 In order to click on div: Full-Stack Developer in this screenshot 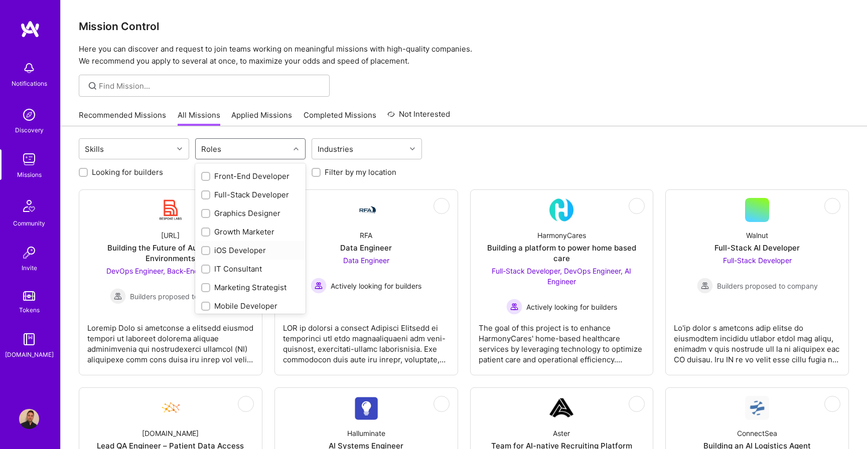, I will do `click(250, 195)`.